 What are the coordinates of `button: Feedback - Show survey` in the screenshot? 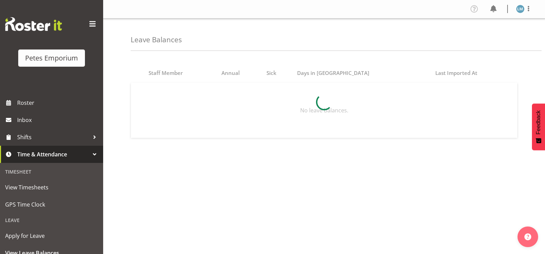 It's located at (539, 127).